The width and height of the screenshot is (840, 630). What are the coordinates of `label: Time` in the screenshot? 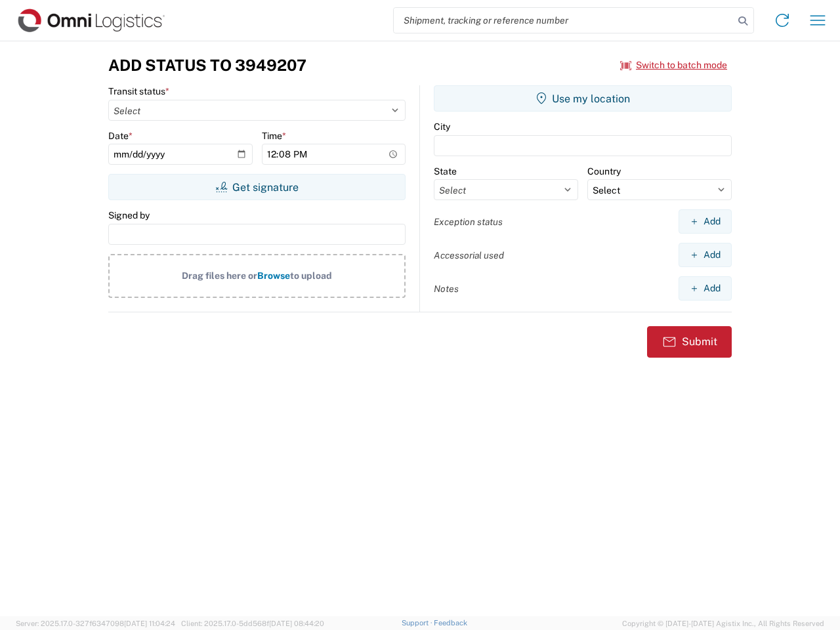 It's located at (273, 136).